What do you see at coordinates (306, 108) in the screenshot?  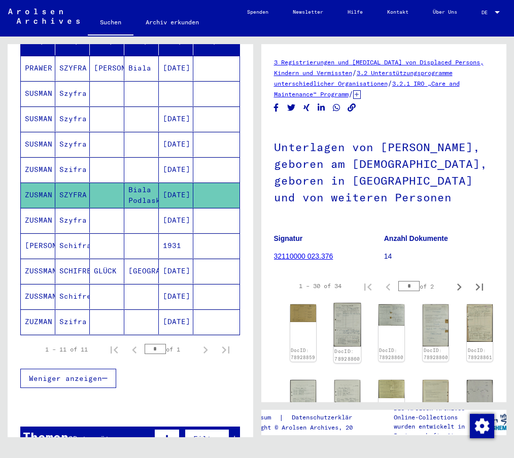 I see `button: Share on Xing` at bounding box center [306, 108].